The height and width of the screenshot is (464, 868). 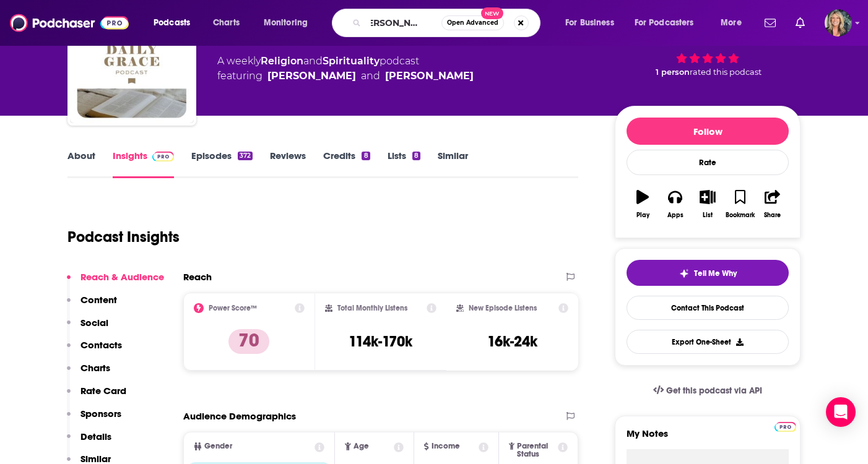 What do you see at coordinates (472, 23) in the screenshot?
I see `button: Open AdvancedNew` at bounding box center [472, 23].